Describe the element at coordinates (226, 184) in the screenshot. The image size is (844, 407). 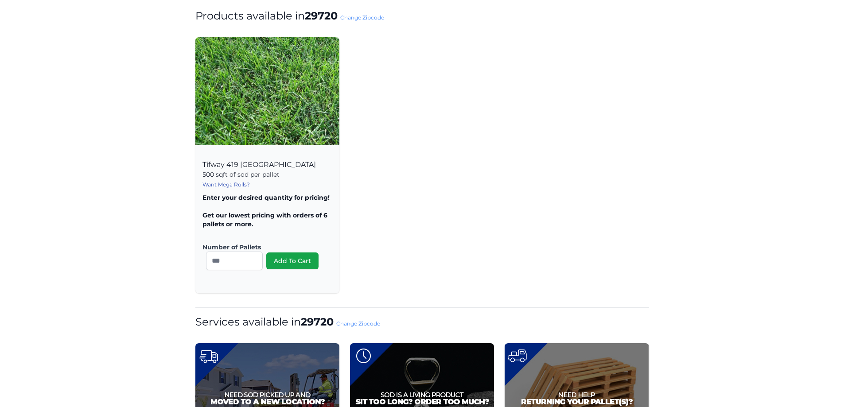
I see `a: Want Mega Rolls?` at that location.